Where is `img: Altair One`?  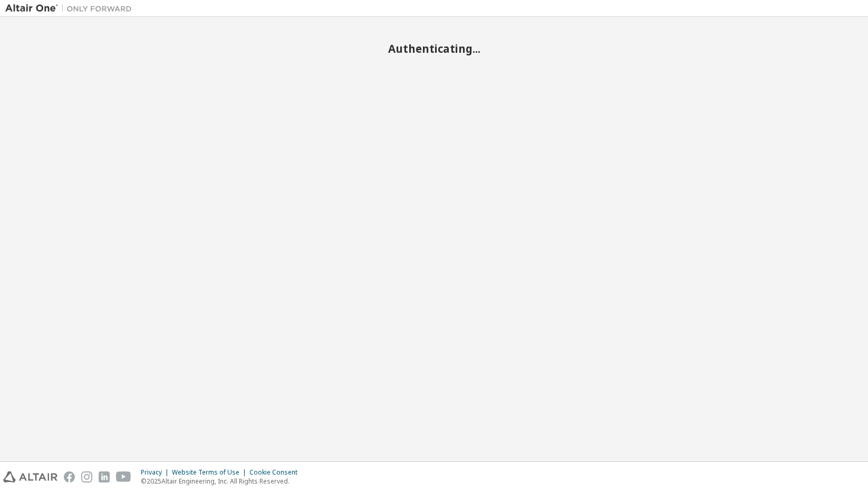 img: Altair One is located at coordinates (71, 8).